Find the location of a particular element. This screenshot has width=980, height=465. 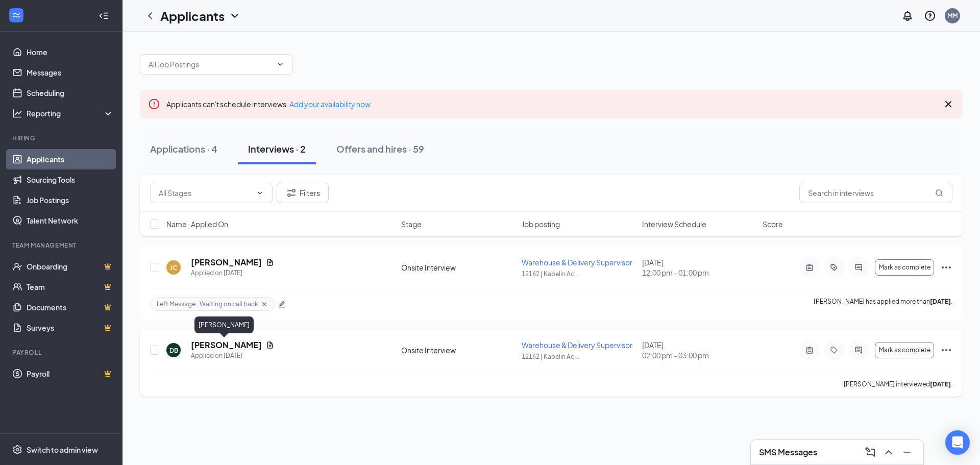

div: Applications · 4 is located at coordinates (184, 149).